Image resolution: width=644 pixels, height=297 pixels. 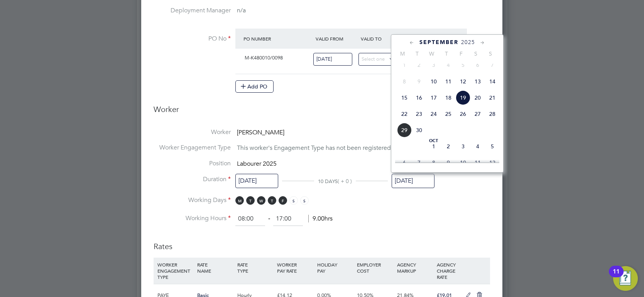 What do you see at coordinates (434, 98) in the screenshot?
I see `span: 17` at bounding box center [434, 98].